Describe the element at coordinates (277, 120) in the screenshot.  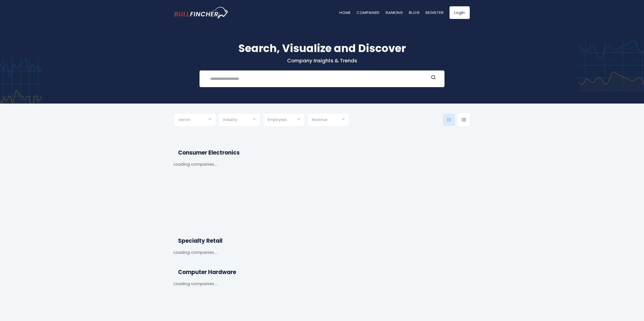
I see `span: Employees` at that location.